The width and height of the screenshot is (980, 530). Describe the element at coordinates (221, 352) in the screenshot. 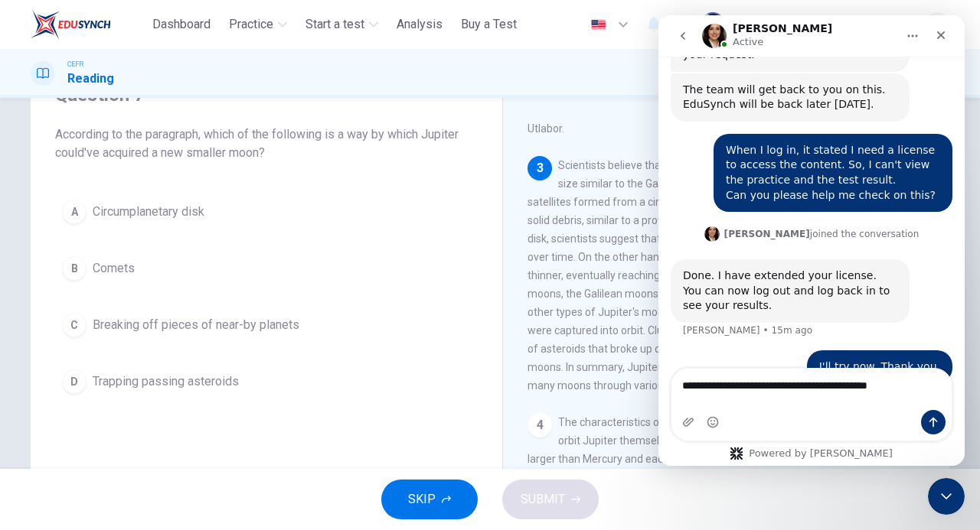

I see `div: I'll try now. Thank you.` at that location.